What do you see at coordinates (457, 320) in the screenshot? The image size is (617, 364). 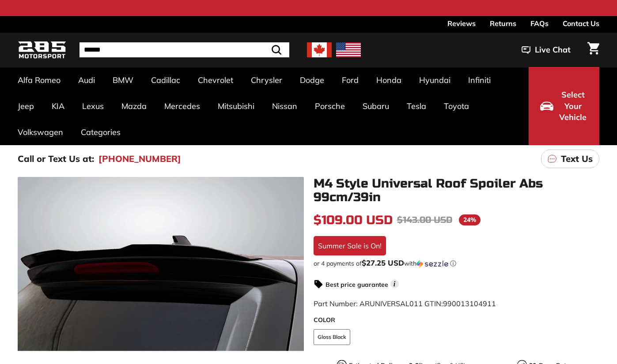 I see `label: COLOR` at bounding box center [457, 320].